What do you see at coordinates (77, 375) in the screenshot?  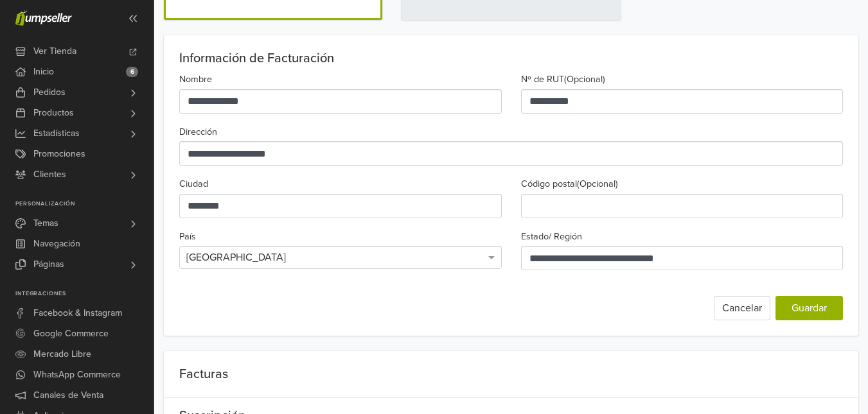 I see `span: WhatsApp Commerce` at bounding box center [77, 375].